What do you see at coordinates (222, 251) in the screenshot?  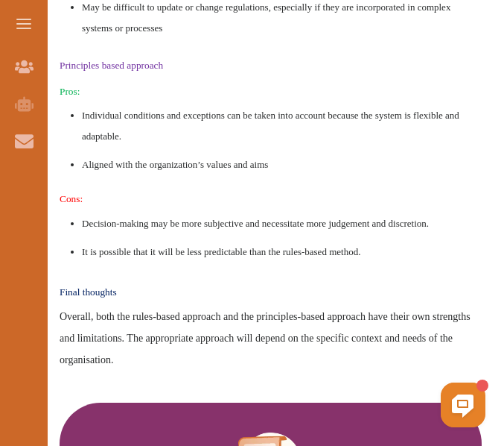 I see `span: It is possible that it will be less predictable than the rules-based method.` at bounding box center [222, 251].